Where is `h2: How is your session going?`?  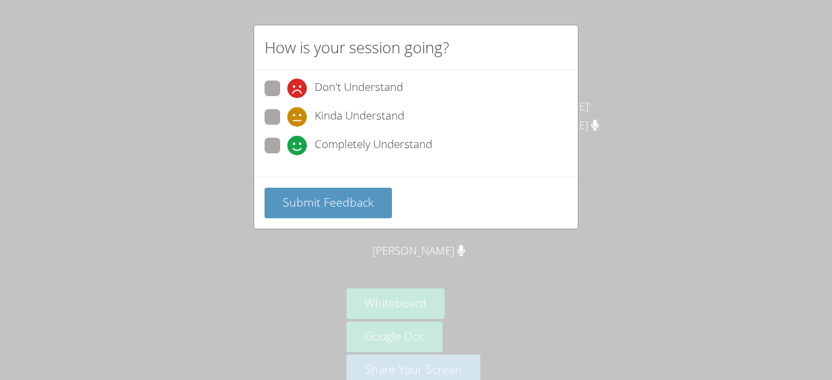
h2: How is your session going? is located at coordinates (357, 47).